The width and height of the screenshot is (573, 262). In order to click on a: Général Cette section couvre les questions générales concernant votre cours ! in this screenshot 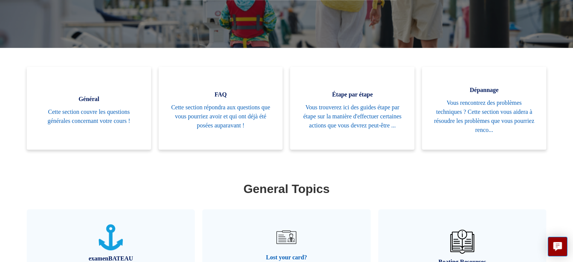, I will do `click(89, 108)`.